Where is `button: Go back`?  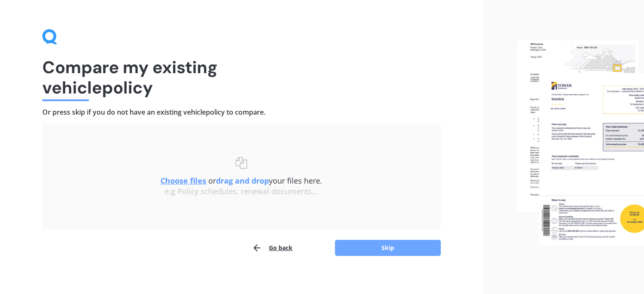 button: Go back is located at coordinates (272, 248).